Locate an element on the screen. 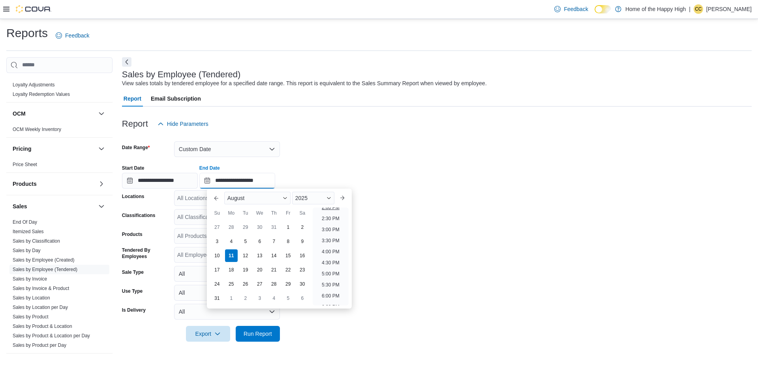 The height and width of the screenshot is (376, 758). span: Dark Mode is located at coordinates (595, 13).